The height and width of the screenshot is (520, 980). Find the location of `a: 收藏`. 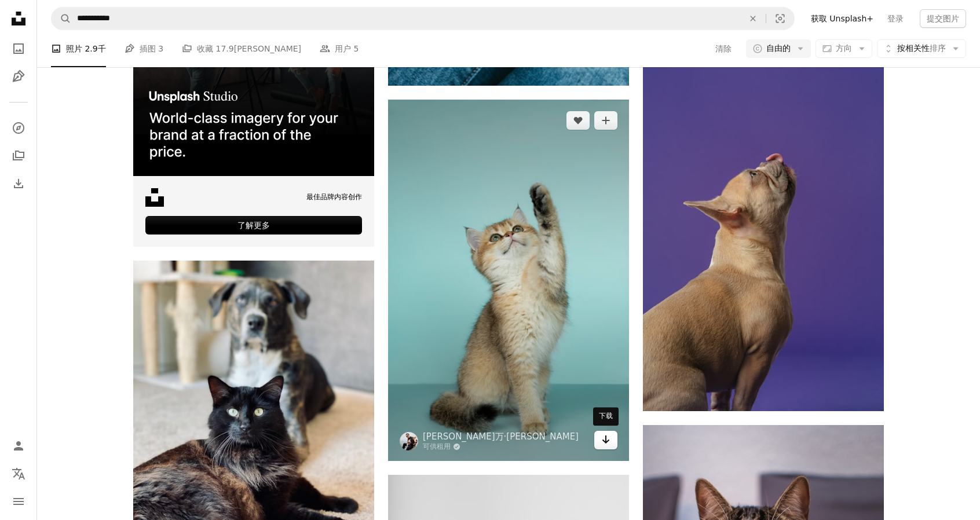

a: 收藏 is located at coordinates (18, 155).